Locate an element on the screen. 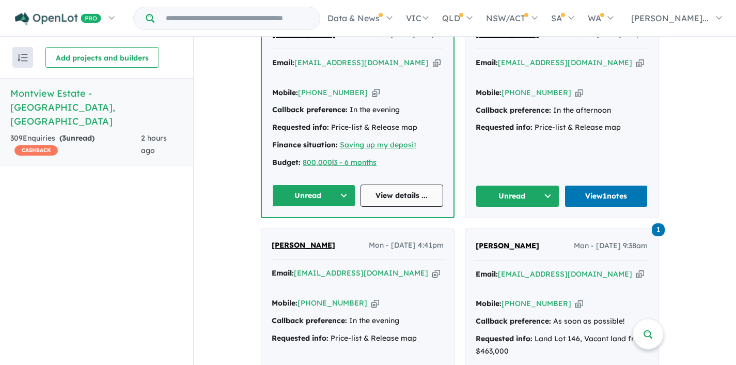 The width and height of the screenshot is (736, 365). div: Land Lot 146, Vacant land from $463,000 is located at coordinates (562, 345).